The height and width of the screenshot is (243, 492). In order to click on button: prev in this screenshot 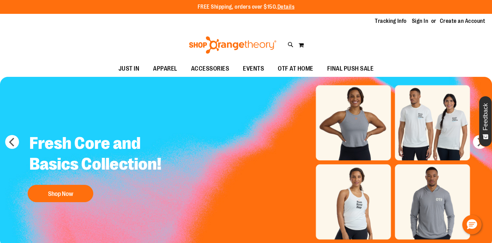, I will do `click(12, 142)`.